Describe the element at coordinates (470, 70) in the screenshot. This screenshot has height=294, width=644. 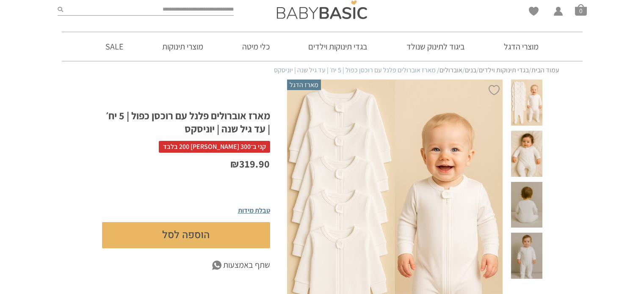
I see `a: בנים` at that location.